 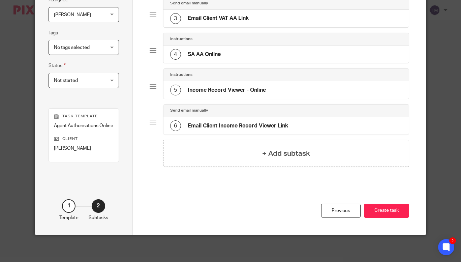 What do you see at coordinates (175, 126) in the screenshot?
I see `div: 6` at bounding box center [175, 126].